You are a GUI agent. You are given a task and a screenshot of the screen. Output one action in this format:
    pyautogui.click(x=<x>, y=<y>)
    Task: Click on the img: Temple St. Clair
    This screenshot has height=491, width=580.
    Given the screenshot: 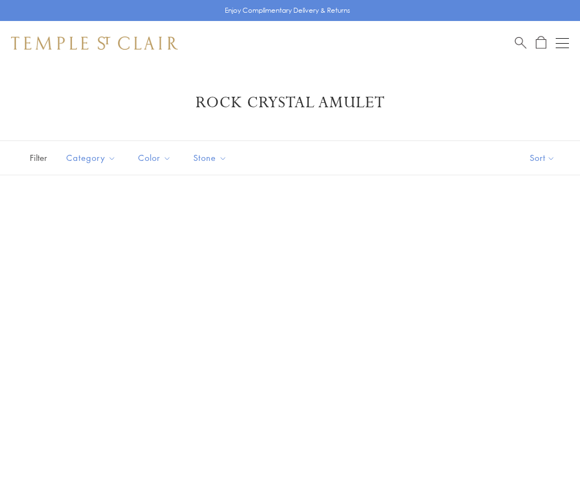 What is the action you would take?
    pyautogui.click(x=95, y=43)
    